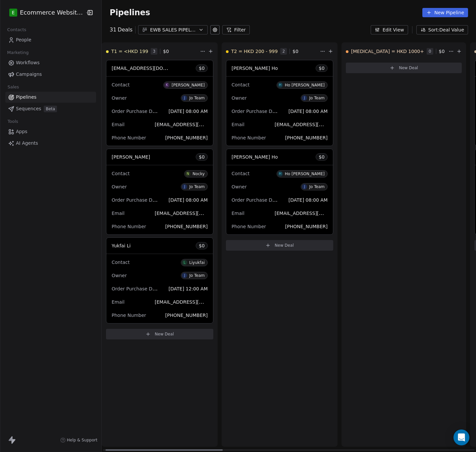 Image resolution: width=476 pixels, height=452 pixels. Describe the element at coordinates (51, 40) in the screenshot. I see `a: People` at that location.